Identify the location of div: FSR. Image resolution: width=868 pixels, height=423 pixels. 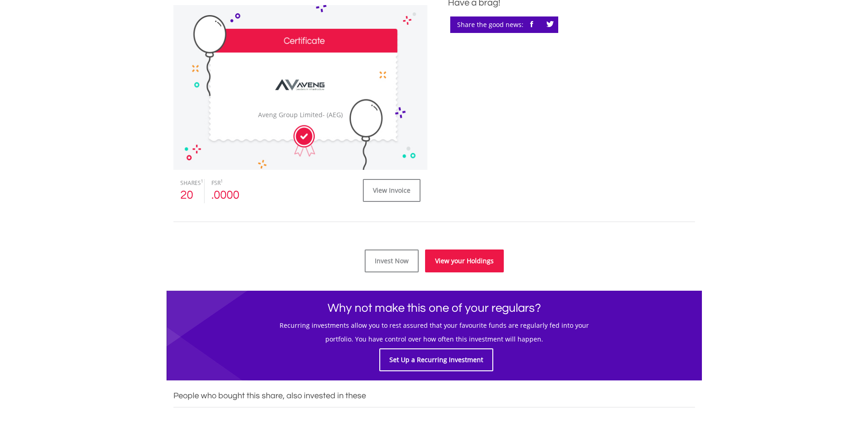
(226, 183).